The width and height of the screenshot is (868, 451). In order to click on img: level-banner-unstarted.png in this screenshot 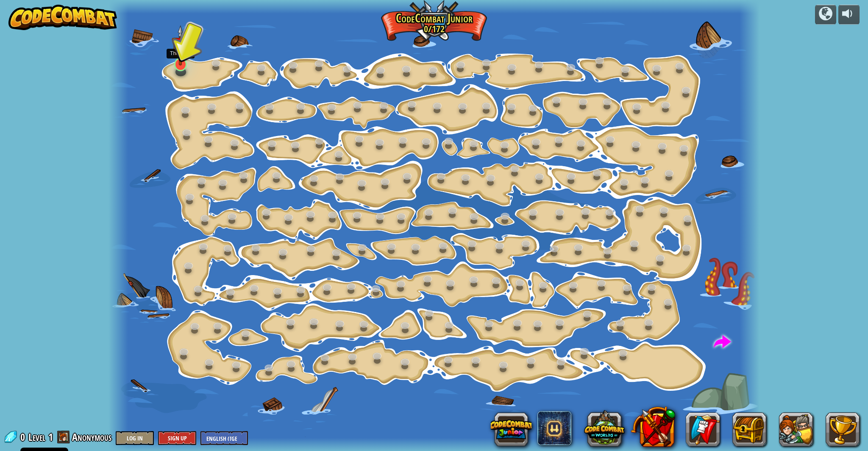, I will do `click(180, 45)`.